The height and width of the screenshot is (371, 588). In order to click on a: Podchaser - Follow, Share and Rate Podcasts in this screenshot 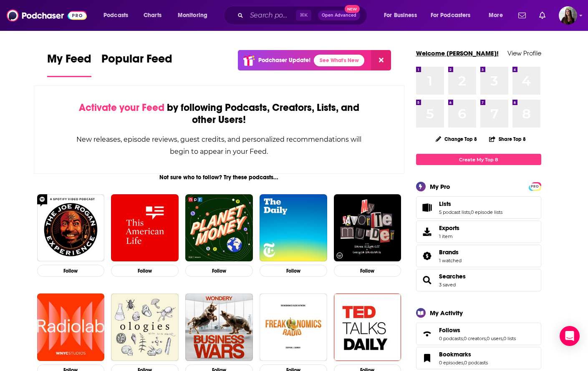, I will do `click(47, 15)`.